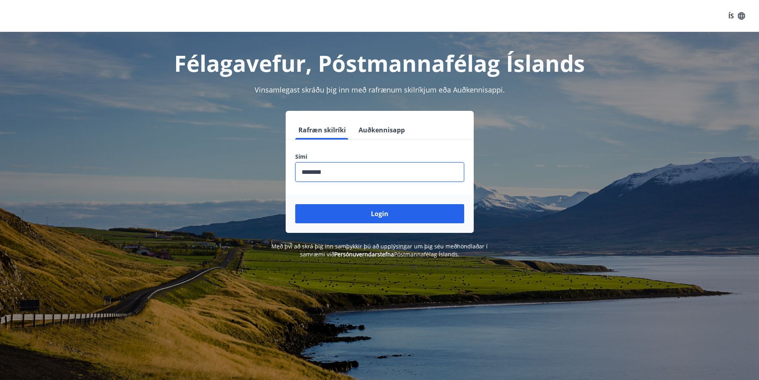 The height and width of the screenshot is (380, 759). I want to click on span: Með því að skrá þig inn samþykkir þú að upplýsingar um þig séu meðhöndlaðar í samræmi við Póstman..., so click(379, 250).